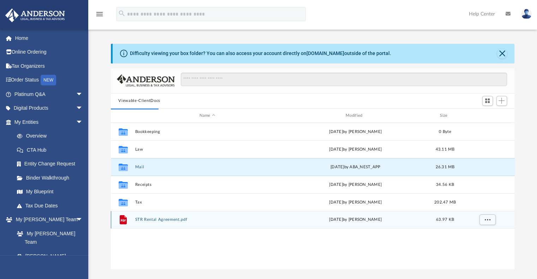  Describe the element at coordinates (207, 202) in the screenshot. I see `button: Tax` at that location.